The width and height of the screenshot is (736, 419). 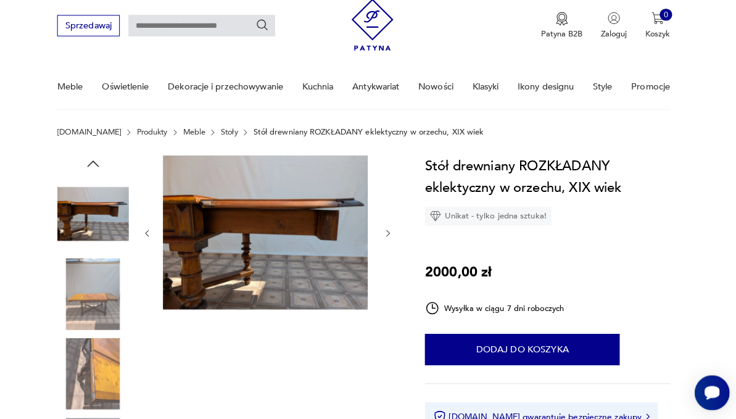 What do you see at coordinates (490, 213) in the screenshot?
I see `div: Unikat - tylko jedna sztuka!` at bounding box center [490, 213].